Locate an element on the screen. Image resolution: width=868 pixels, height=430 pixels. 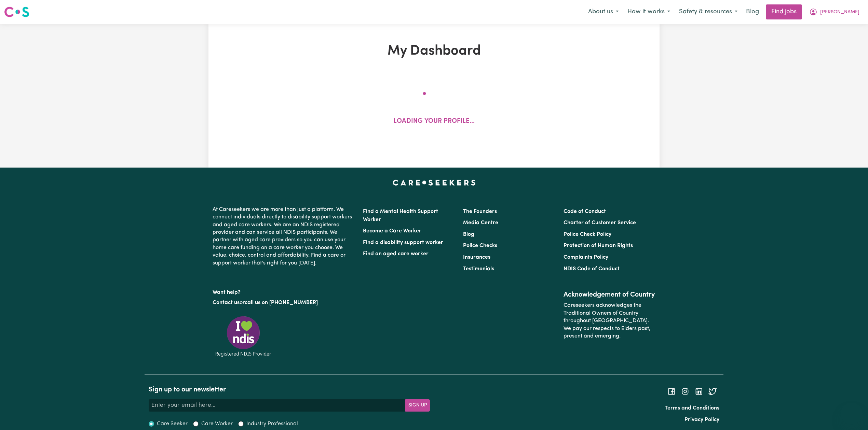
input: Enter your email here... is located at coordinates (277, 406).